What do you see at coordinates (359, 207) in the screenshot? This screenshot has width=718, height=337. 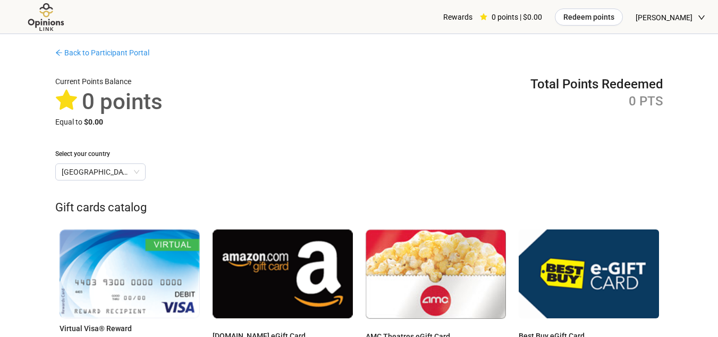 I see `div: Gift cards catalog` at bounding box center [359, 207].